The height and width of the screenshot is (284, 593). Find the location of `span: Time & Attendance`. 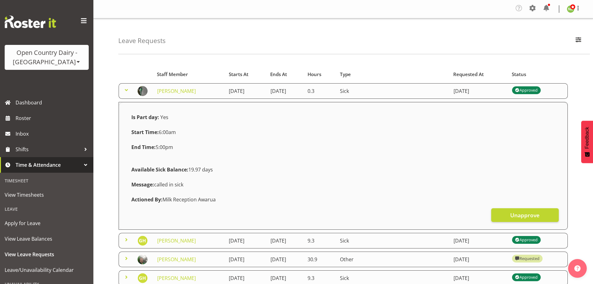

span: Time & Attendance is located at coordinates (48, 165).